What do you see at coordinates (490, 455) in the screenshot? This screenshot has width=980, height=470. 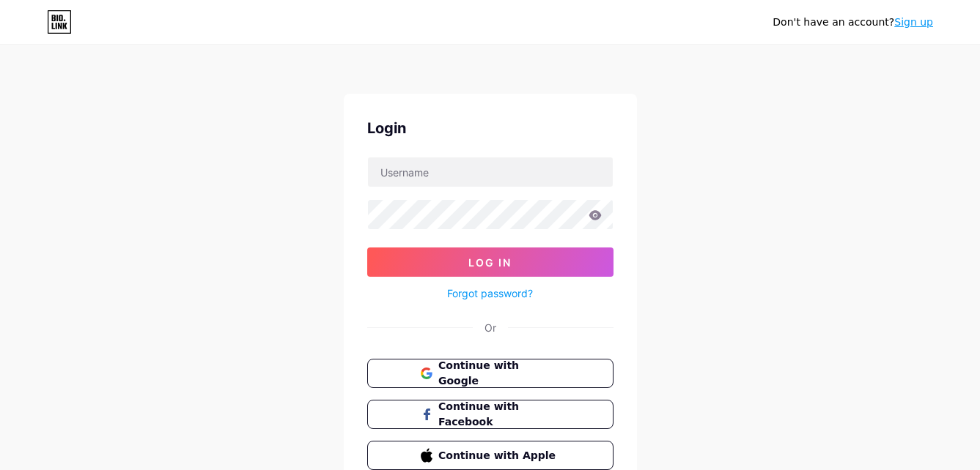 I see `button: Continue with Apple` at bounding box center [490, 455].